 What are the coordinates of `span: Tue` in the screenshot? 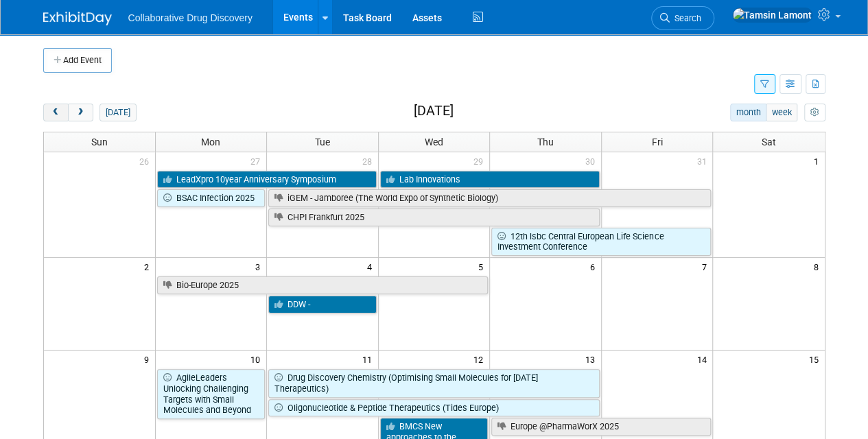 It's located at (322, 142).